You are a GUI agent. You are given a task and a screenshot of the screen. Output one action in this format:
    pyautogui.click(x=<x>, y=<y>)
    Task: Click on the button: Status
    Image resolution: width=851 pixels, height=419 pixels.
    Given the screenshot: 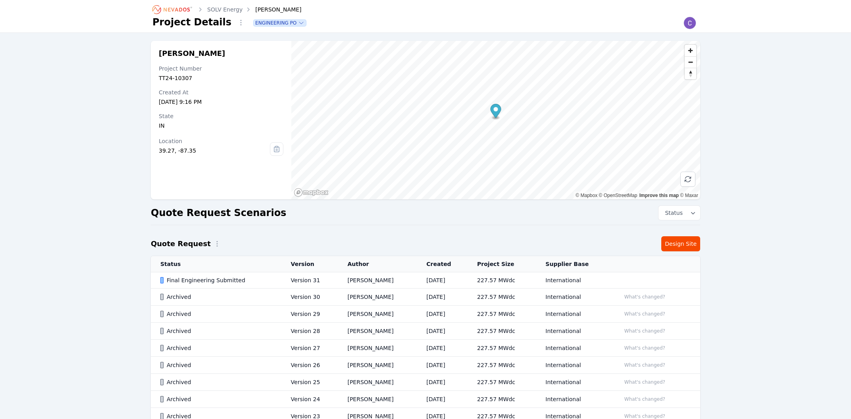 What is the action you would take?
    pyautogui.click(x=679, y=213)
    